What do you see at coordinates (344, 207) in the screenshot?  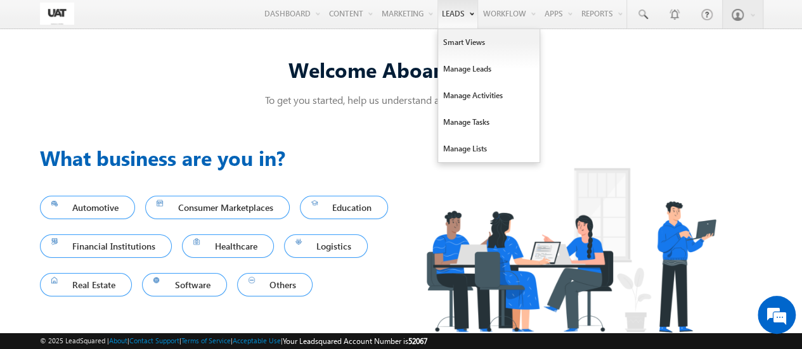 I see `span: Education` at bounding box center [344, 207].